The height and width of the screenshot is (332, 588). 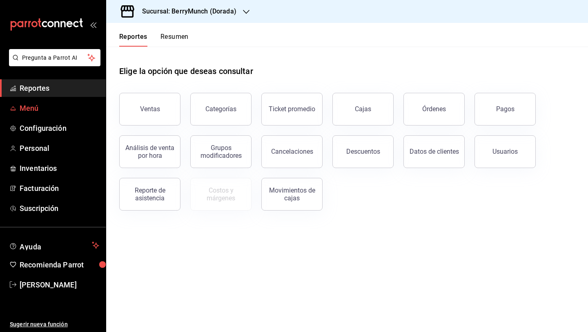 I want to click on span: Personal, so click(x=59, y=148).